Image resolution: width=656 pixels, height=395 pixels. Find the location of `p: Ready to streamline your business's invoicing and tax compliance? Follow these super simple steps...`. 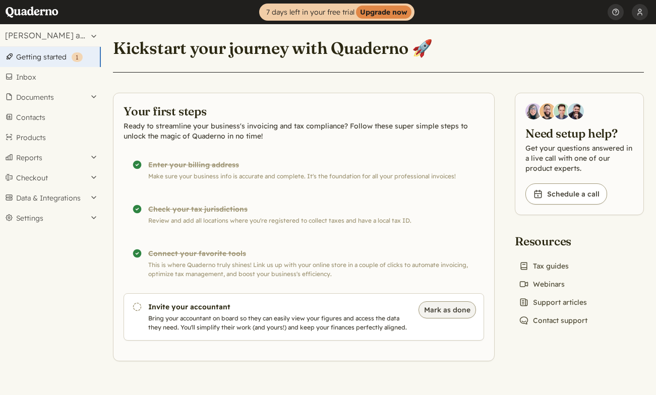

p: Ready to streamline your business's invoicing and tax compliance? Follow these super simple steps... is located at coordinates (303, 131).